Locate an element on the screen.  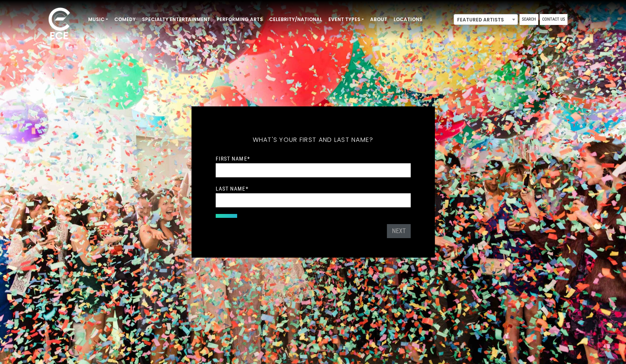
label: Last Name is located at coordinates (232, 189).